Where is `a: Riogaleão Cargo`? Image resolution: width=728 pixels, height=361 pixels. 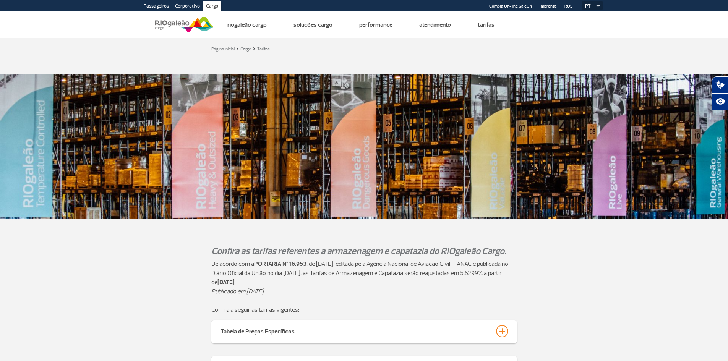
a: Riogaleão Cargo is located at coordinates (247, 25).